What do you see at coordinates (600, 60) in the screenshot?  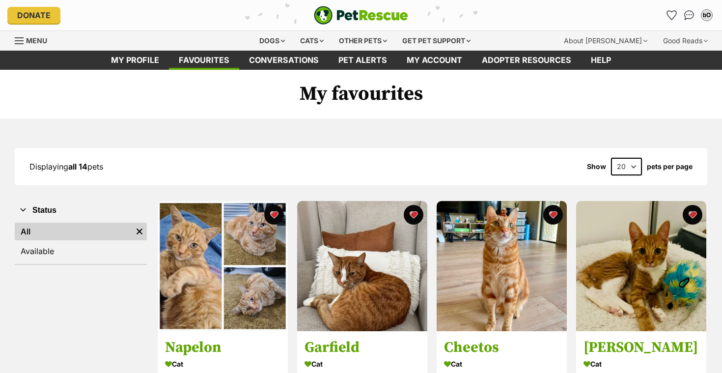 I see `a: Help` at bounding box center [600, 60].